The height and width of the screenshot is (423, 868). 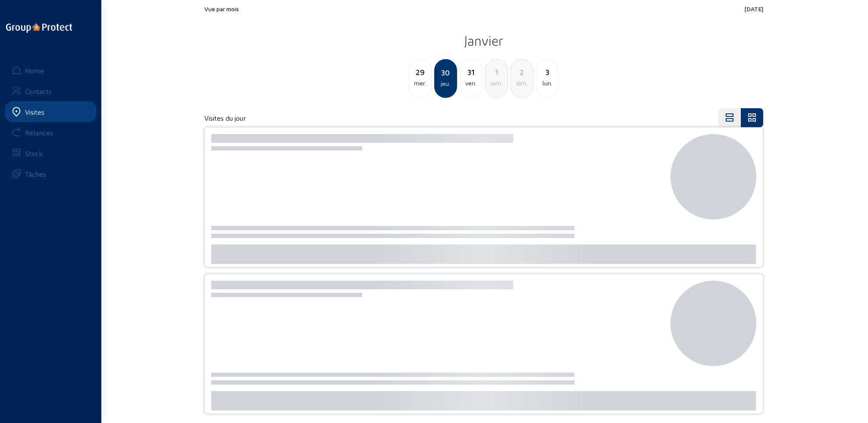 What do you see at coordinates (50, 153) in the screenshot?
I see `a: Stock` at bounding box center [50, 153].